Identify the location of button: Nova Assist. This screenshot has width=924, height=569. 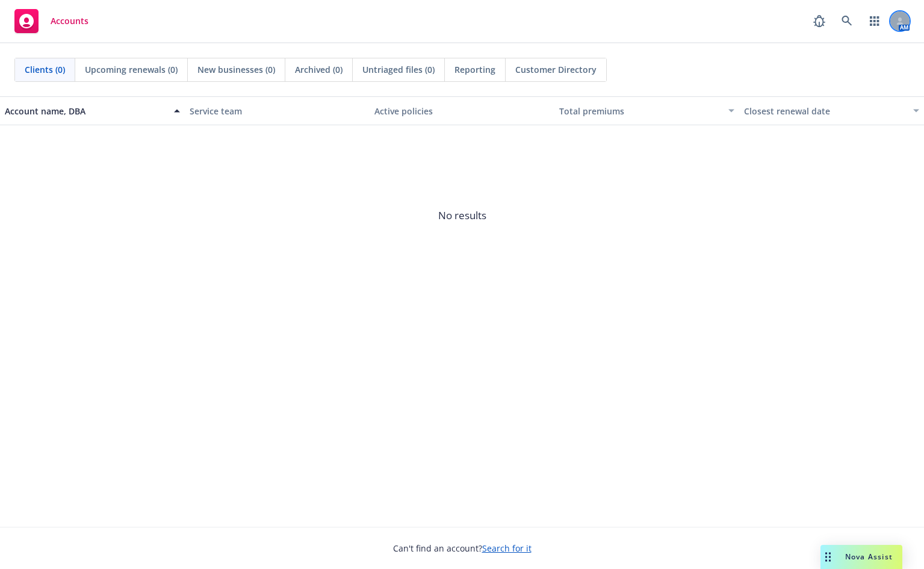
(861, 557).